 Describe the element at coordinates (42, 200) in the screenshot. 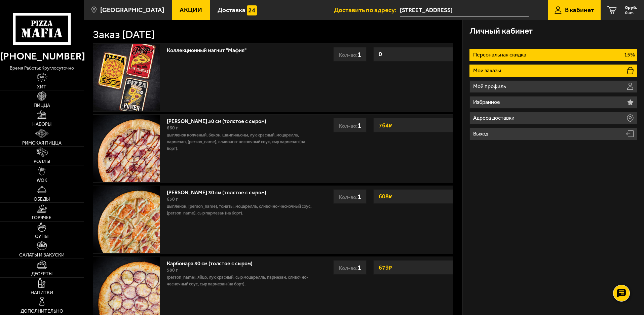

I see `span: Обеды` at that location.